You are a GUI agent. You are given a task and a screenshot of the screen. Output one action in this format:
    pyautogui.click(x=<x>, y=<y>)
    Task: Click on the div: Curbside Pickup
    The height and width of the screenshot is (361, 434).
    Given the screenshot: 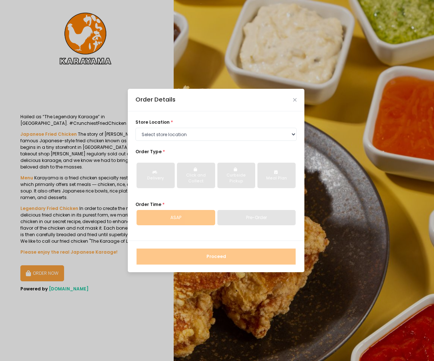 What is the action you would take?
    pyautogui.click(x=236, y=179)
    